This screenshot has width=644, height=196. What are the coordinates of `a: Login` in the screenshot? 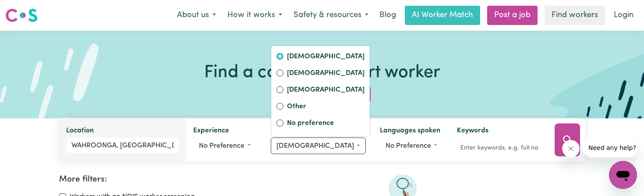 It's located at (623, 15).